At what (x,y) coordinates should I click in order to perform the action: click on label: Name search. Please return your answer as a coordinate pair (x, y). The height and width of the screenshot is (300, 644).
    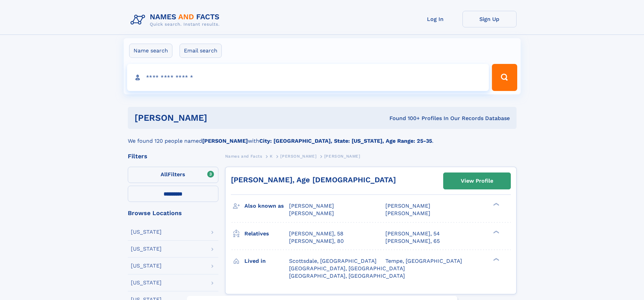
    Looking at the image, I should click on (151, 51).